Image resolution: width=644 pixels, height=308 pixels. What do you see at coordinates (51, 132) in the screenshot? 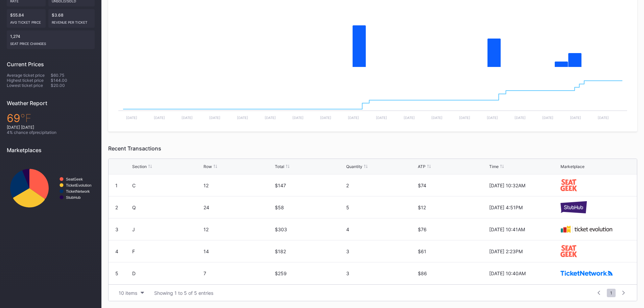
I see `div: 4 % chance of precipitation` at bounding box center [51, 132].